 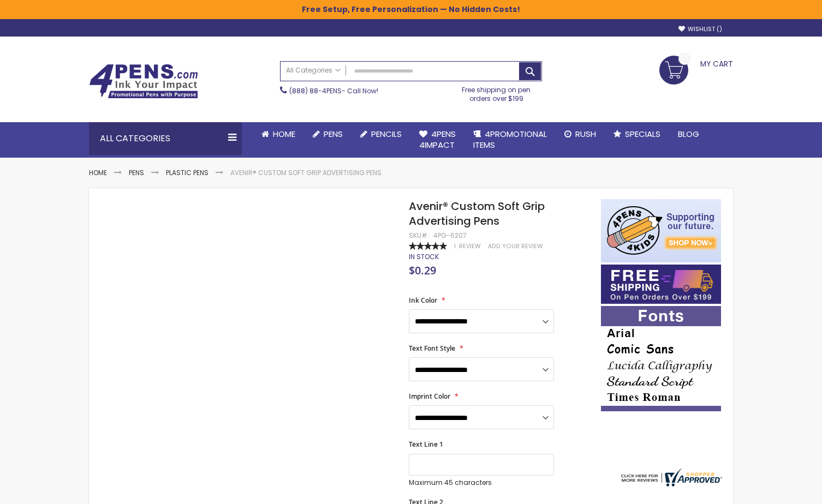 I want to click on span: Pencils, so click(x=386, y=134).